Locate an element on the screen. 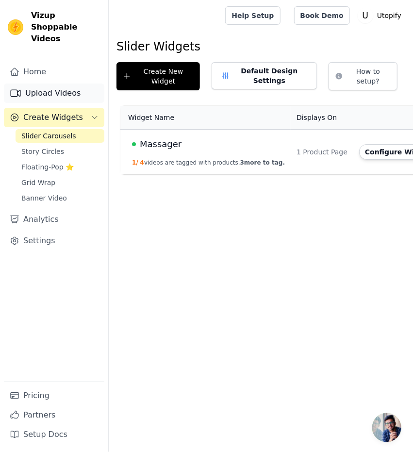 The width and height of the screenshot is (413, 452). a: Settings is located at coordinates (54, 241).